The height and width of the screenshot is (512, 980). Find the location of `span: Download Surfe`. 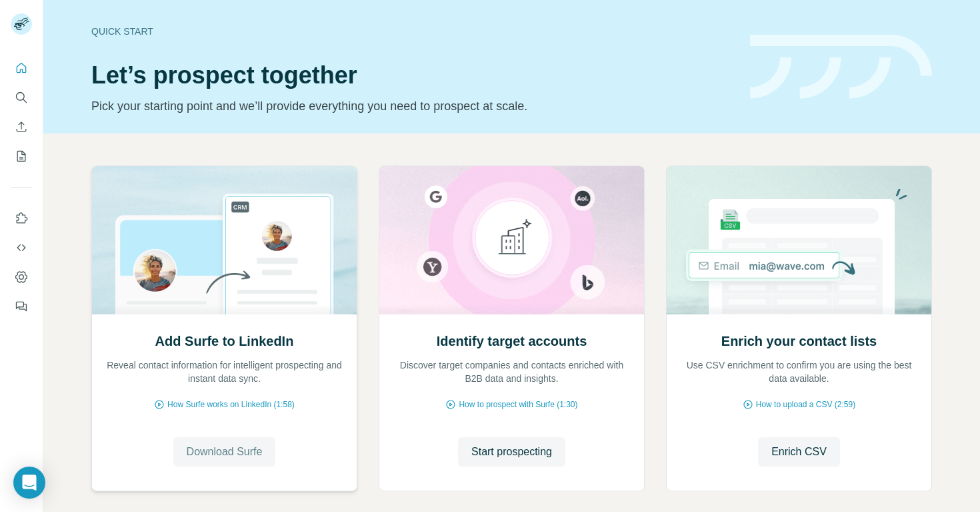

span: Download Surfe is located at coordinates (225, 451).